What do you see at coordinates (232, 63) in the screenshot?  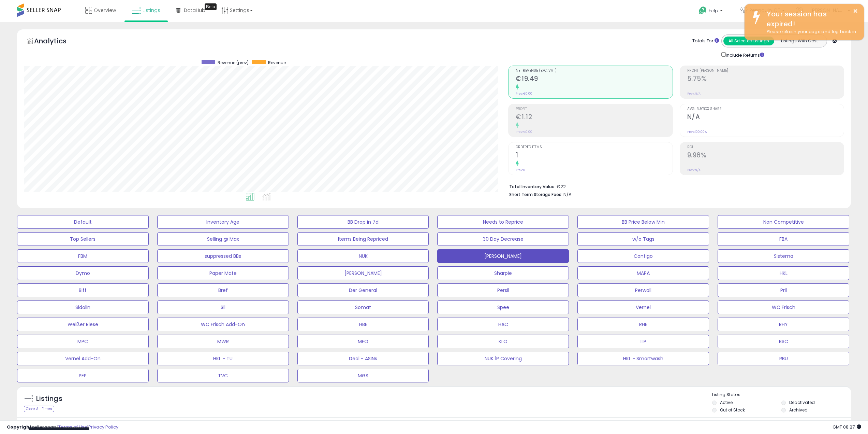 I see `span: Revenue (prev)` at bounding box center [232, 63].